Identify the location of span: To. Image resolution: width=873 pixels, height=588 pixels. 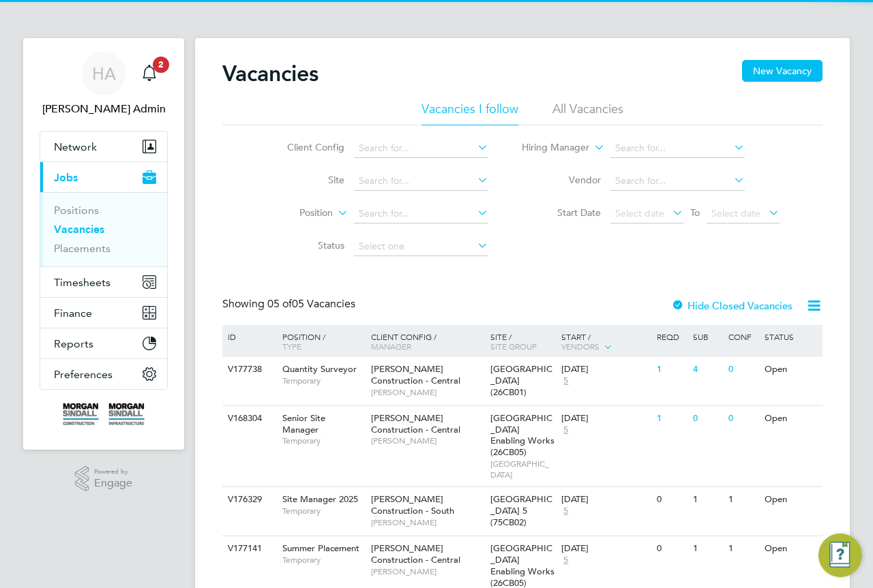
(695, 212).